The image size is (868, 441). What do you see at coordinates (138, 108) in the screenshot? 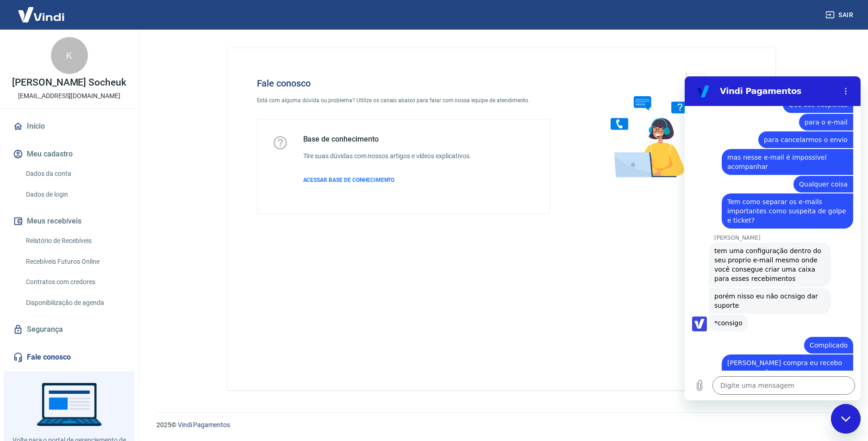
I see `span: Qualquer coisa` at bounding box center [138, 108].